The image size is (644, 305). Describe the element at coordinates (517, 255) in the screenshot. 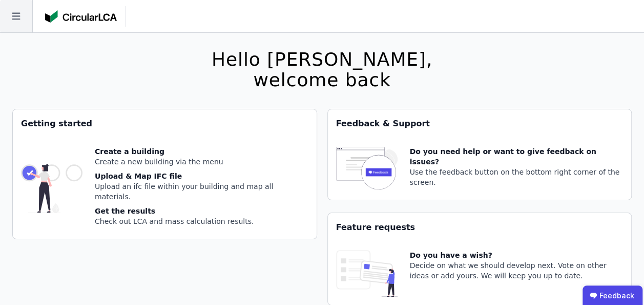

I see `div: Do you have a wish?` at that location.